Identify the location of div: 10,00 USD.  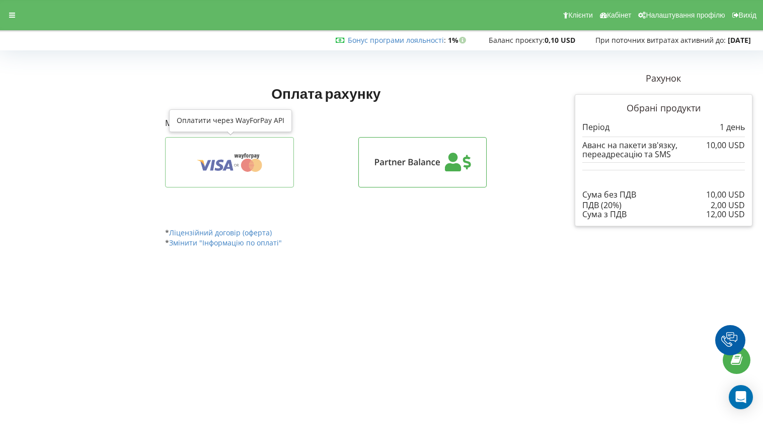
(726, 145).